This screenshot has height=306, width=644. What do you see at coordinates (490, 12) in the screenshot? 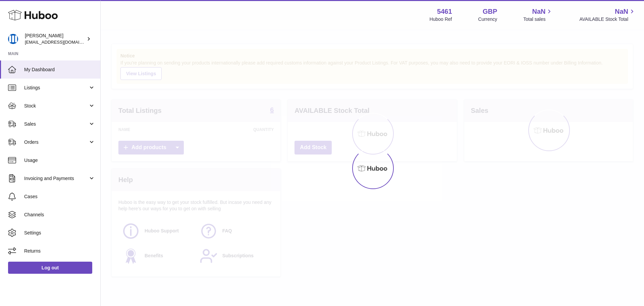
I see `strong: GBP` at bounding box center [490, 12].